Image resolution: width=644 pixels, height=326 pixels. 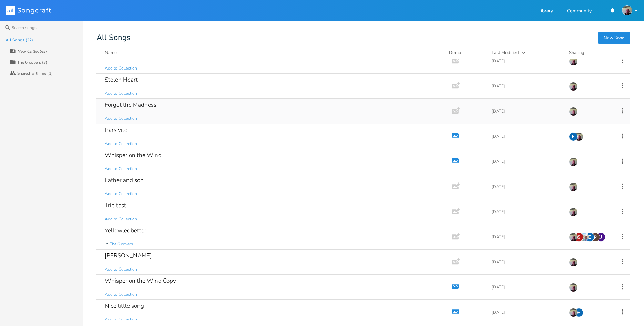 I want to click on div: Name, so click(x=110, y=53).